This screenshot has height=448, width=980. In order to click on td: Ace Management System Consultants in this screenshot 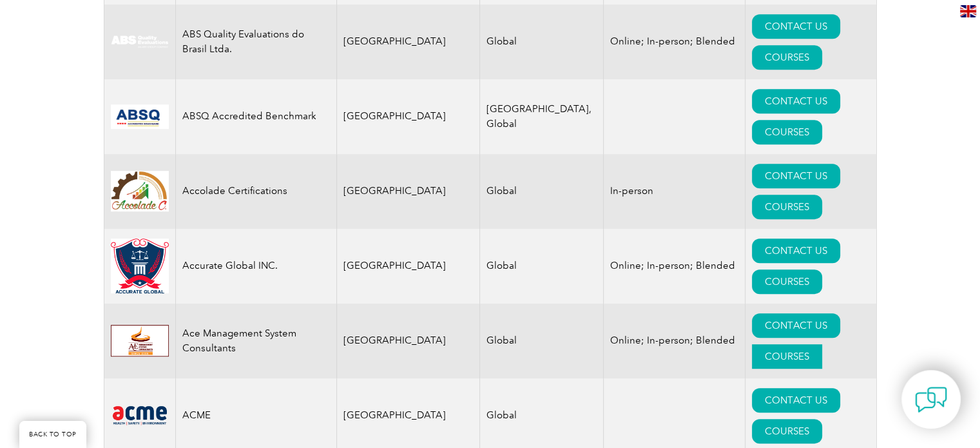, I will do `click(256, 341)`.